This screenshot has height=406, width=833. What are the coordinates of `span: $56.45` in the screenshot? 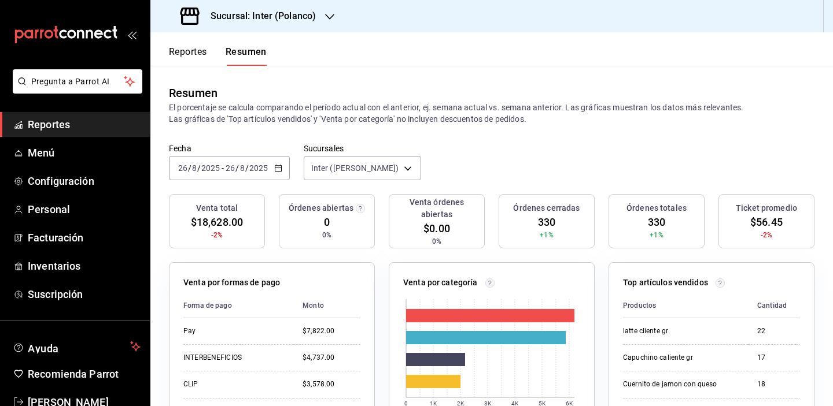 It's located at (766, 222).